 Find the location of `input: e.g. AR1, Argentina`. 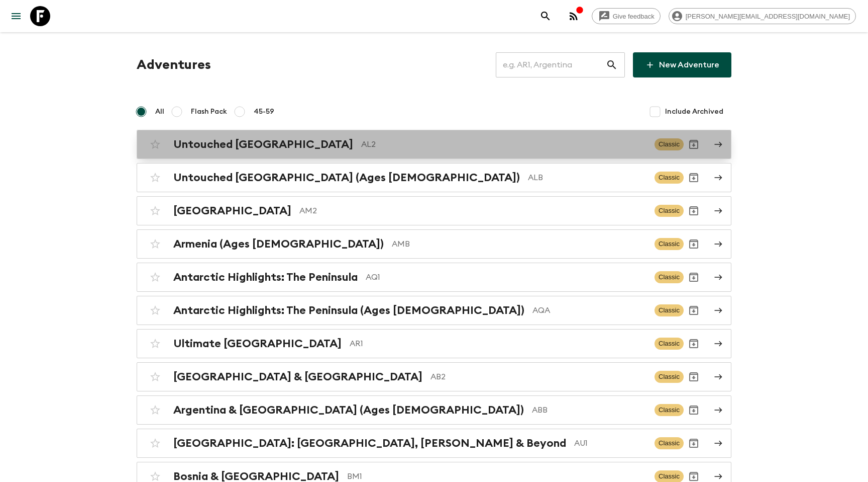

input: e.g. AR1, Argentina is located at coordinates (550, 65).